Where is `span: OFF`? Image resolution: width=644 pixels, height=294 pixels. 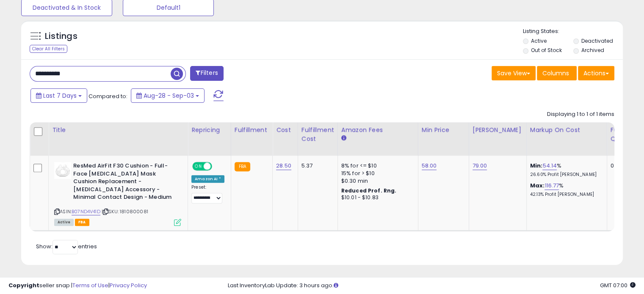 span: OFF is located at coordinates (217, 166).